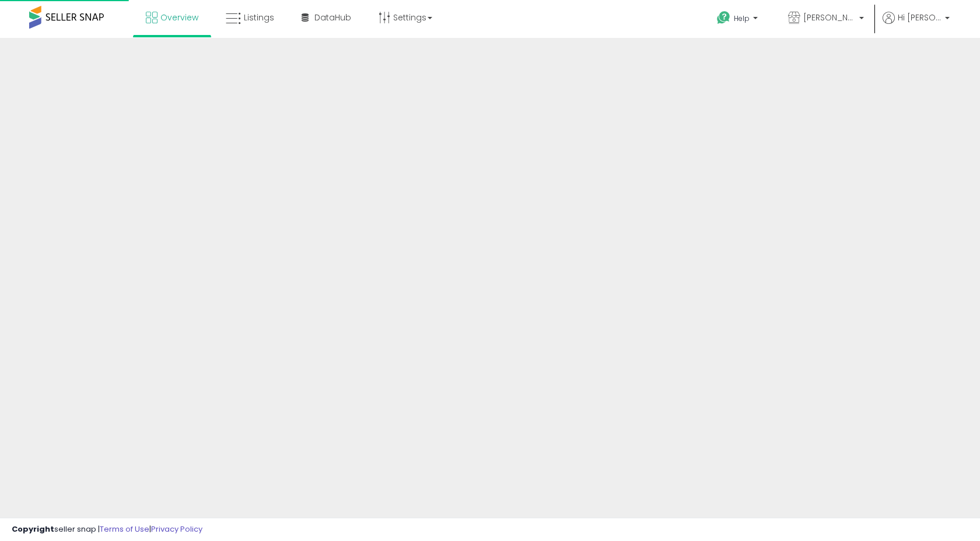 Image resolution: width=980 pixels, height=541 pixels. I want to click on i: Get Help, so click(723, 17).